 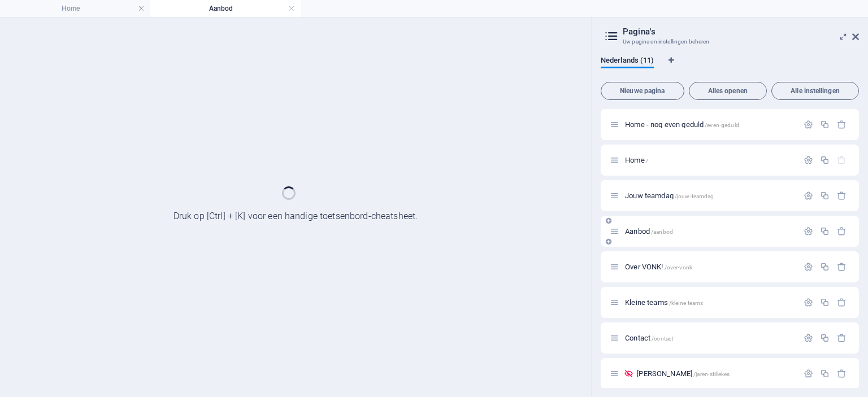 I want to click on div: Contact/contact, so click(x=710, y=338).